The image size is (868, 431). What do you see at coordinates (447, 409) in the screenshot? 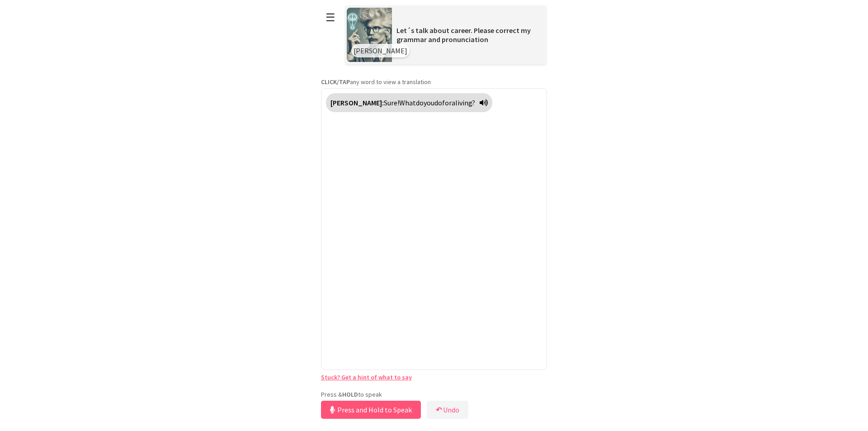
I see `button: ↶Undo` at bounding box center [447, 409].